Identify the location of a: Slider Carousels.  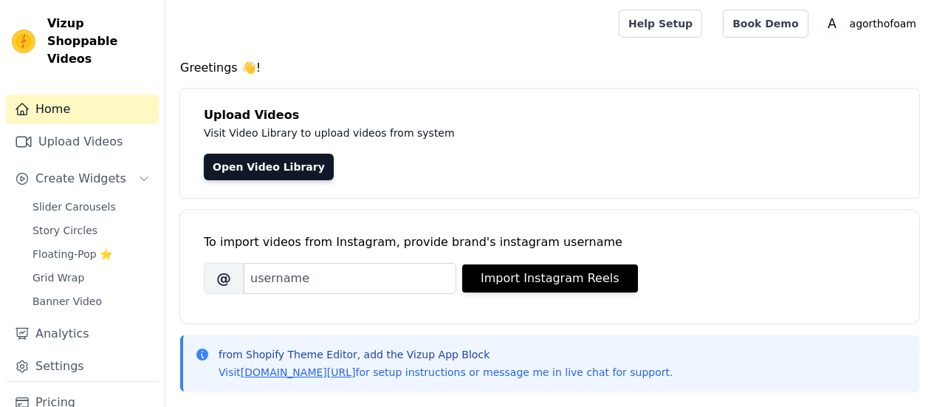
(91, 207).